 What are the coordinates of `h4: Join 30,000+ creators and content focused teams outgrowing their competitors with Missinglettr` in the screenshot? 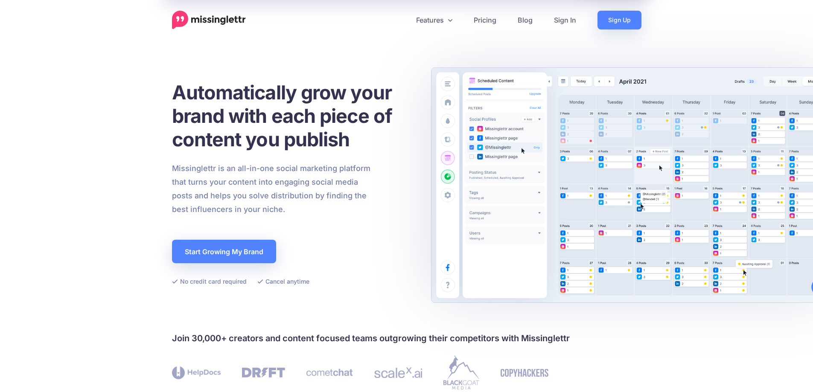 It's located at (407, 338).